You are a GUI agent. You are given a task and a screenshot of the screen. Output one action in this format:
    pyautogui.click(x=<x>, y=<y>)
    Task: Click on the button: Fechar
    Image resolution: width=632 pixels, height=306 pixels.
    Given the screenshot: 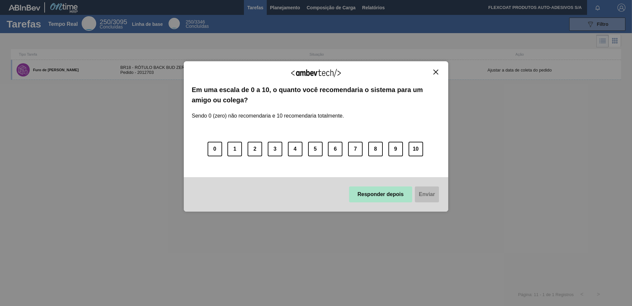 What is the action you would take?
    pyautogui.click(x=436, y=72)
    